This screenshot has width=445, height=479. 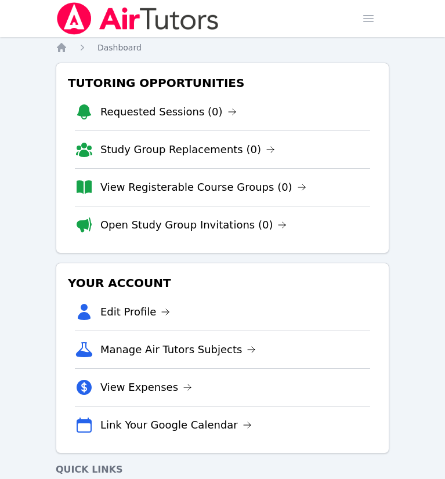 I want to click on a: Edit Profile, so click(x=135, y=312).